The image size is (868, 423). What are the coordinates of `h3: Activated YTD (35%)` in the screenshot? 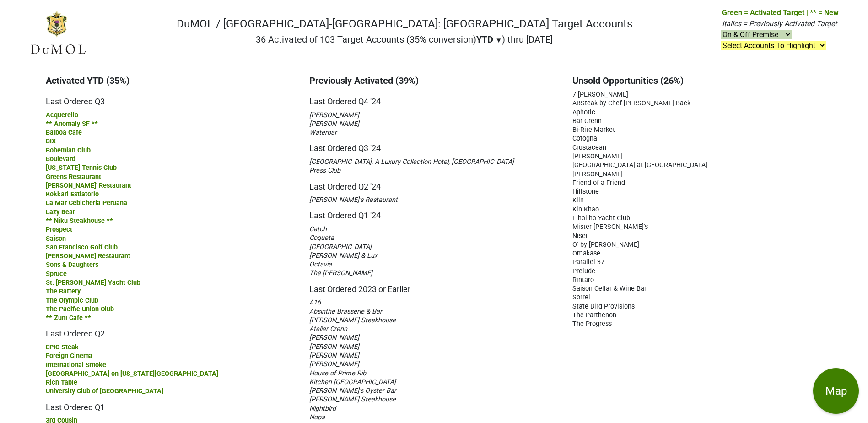 It's located at (170, 81).